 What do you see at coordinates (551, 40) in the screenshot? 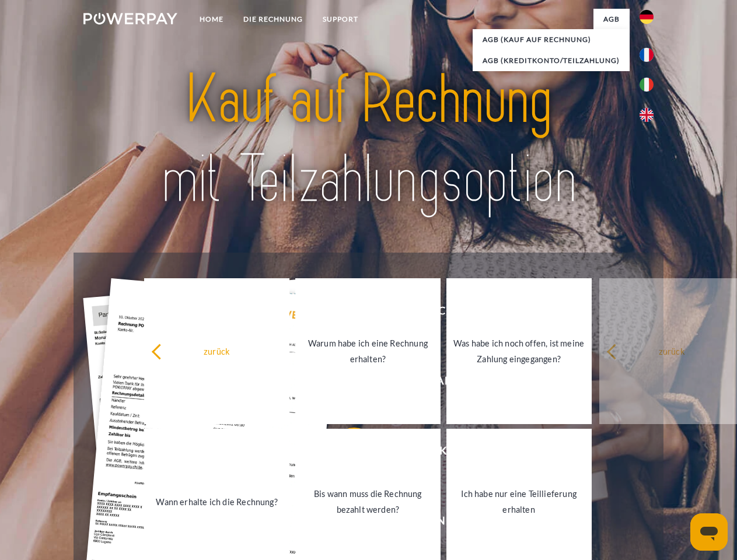
I see `a: AGB (Kauf auf Rechnung)` at bounding box center [551, 40].